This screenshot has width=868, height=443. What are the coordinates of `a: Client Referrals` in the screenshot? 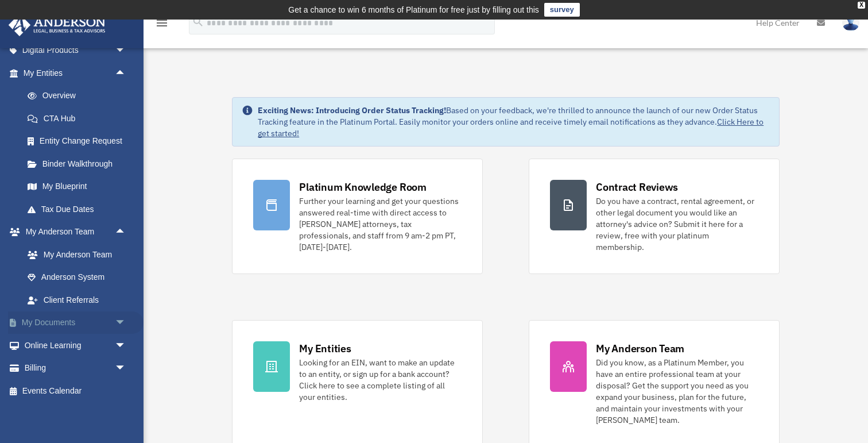 It's located at (80, 300).